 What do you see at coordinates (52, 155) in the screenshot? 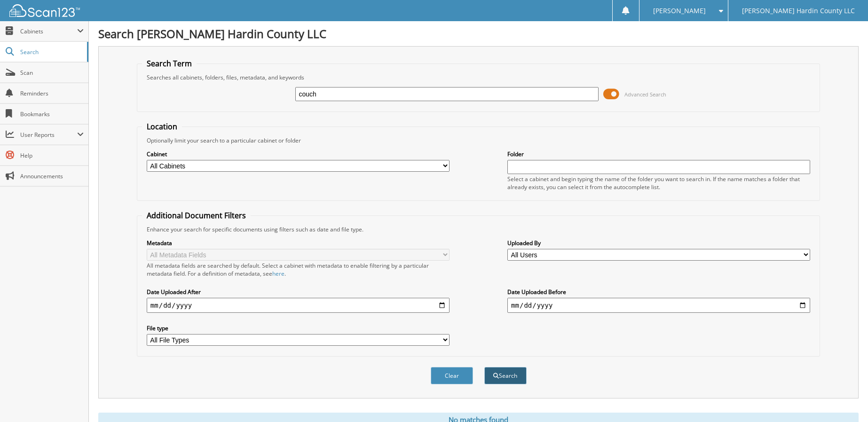
I see `span: Help` at bounding box center [52, 155].